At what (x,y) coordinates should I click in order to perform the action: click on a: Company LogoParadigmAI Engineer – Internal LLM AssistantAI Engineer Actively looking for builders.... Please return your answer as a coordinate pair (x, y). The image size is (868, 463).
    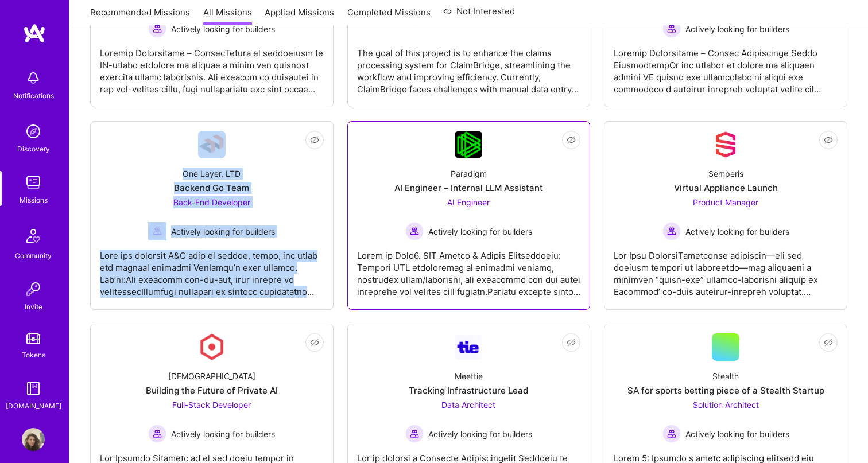
    Looking at the image, I should click on (469, 216).